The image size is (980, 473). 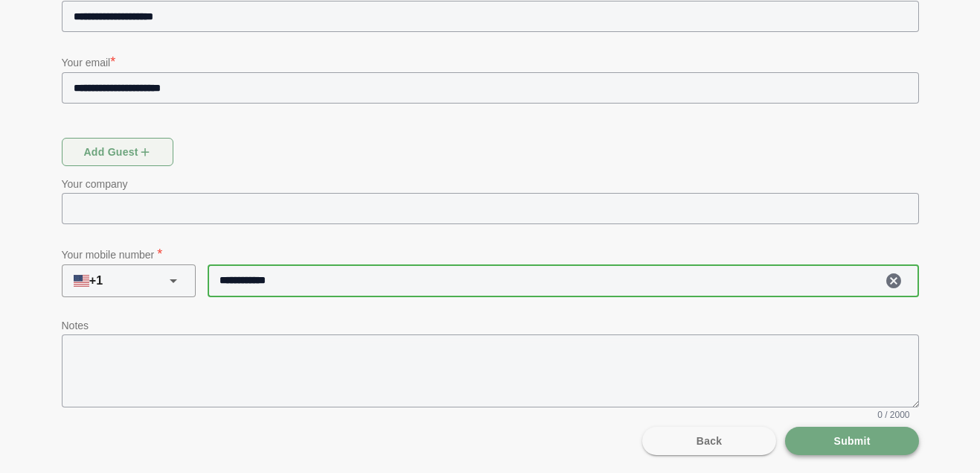 What do you see at coordinates (709, 441) in the screenshot?
I see `button: Back` at bounding box center [709, 441].